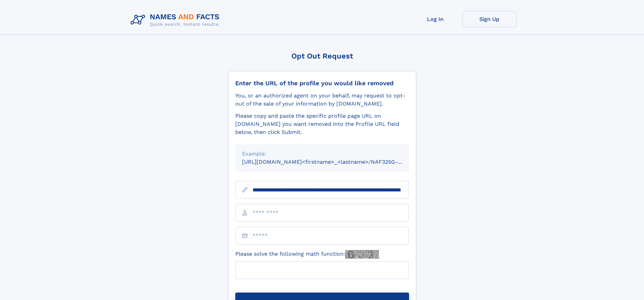 The image size is (644, 300). I want to click on img: Logo Names and Facts, so click(176, 20).